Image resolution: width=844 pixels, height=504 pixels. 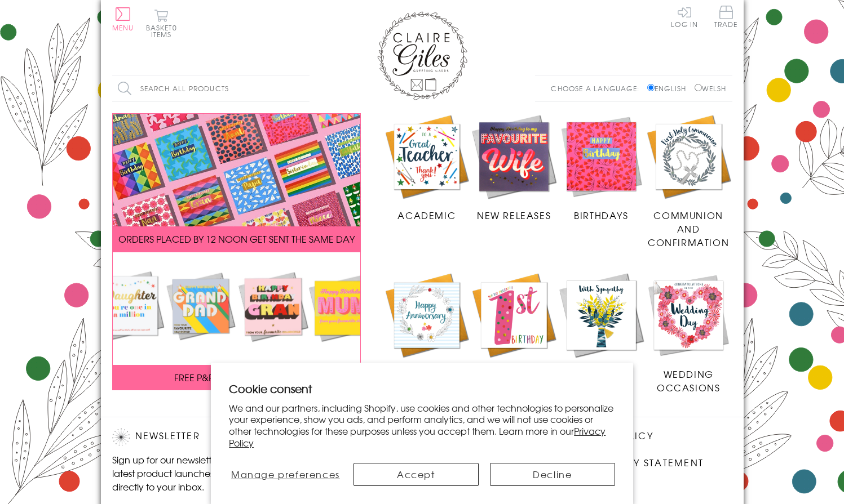 I want to click on img: Claire Giles Greetings Cards, so click(x=422, y=56).